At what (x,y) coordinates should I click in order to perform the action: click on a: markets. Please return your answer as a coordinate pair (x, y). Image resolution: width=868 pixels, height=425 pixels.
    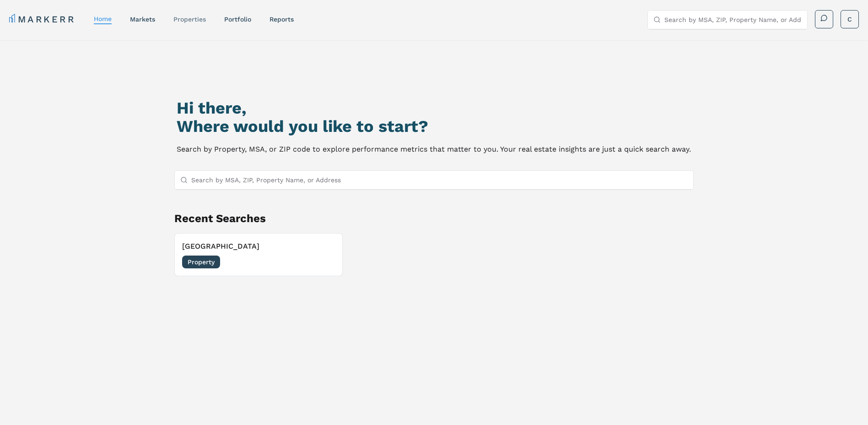
    Looking at the image, I should click on (142, 19).